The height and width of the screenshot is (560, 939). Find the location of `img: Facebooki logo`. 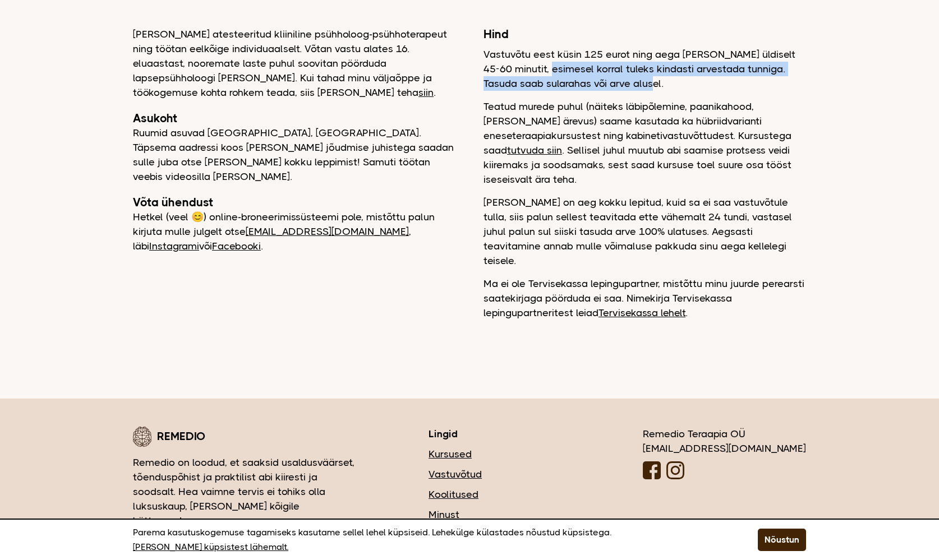

img: Facebooki logo is located at coordinates (652, 470).